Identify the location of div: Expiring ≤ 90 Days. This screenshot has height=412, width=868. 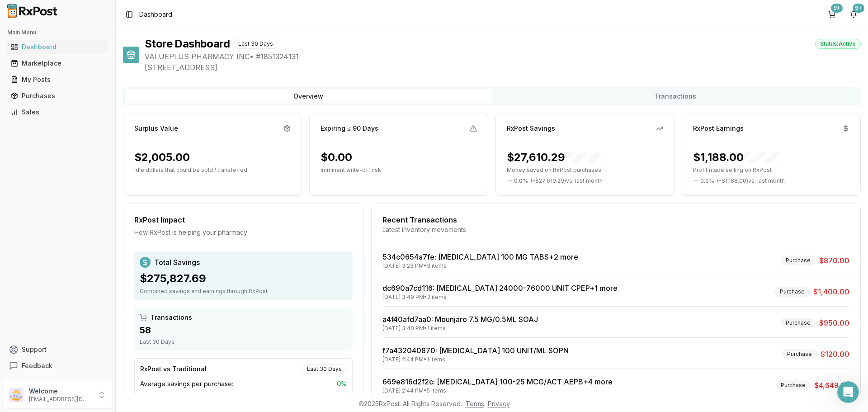
(350, 128).